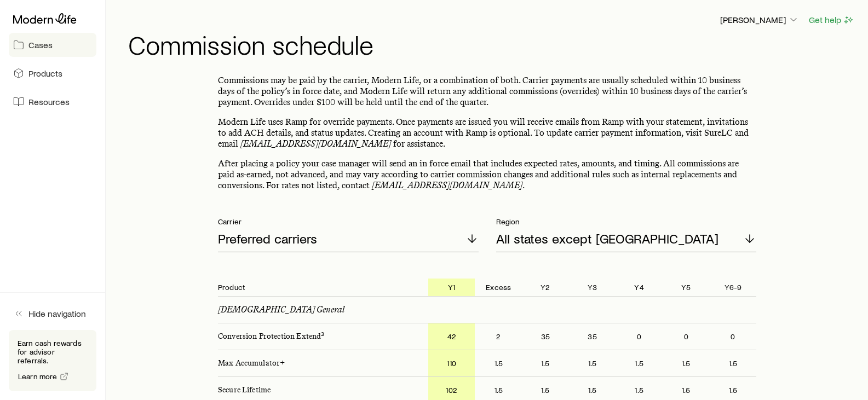 Image resolution: width=868 pixels, height=400 pixels. Describe the element at coordinates (319, 337) in the screenshot. I see `p: Conversion Protection Extend` at that location.